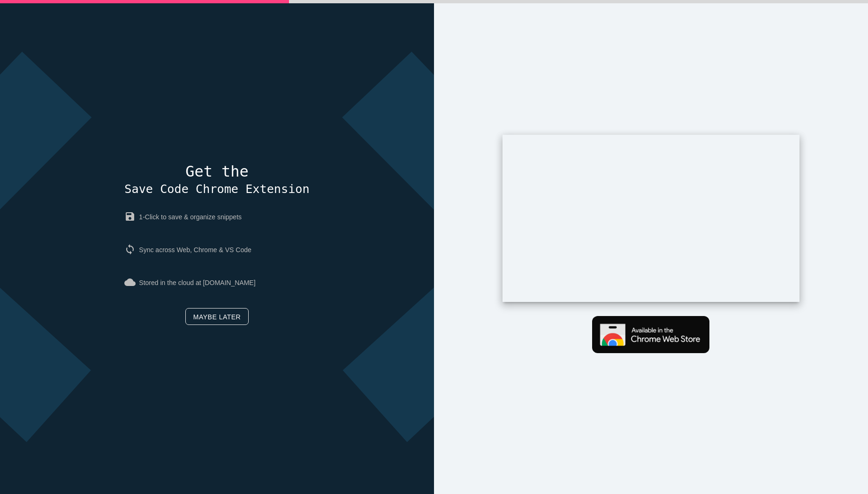 The height and width of the screenshot is (494, 868). What do you see at coordinates (217, 316) in the screenshot?
I see `a: Maybe later` at bounding box center [217, 316].